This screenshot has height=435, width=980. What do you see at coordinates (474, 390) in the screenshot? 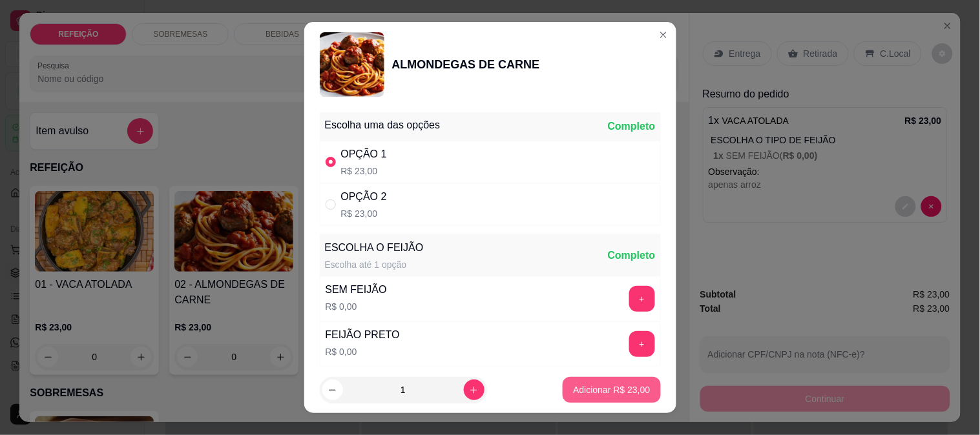
I see `button: increase-product-quantity` at bounding box center [474, 390].